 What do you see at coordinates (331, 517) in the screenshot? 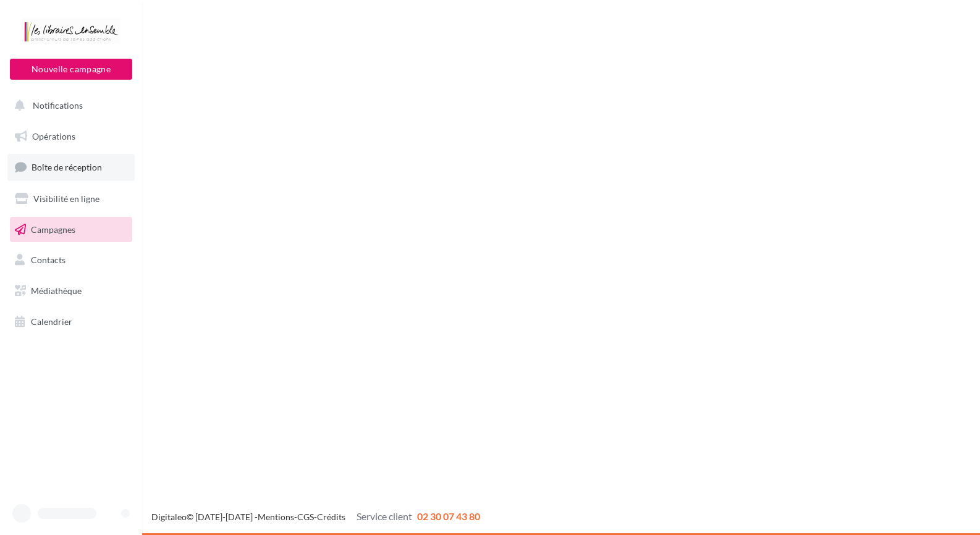
I see `a: Crédits` at bounding box center [331, 517].